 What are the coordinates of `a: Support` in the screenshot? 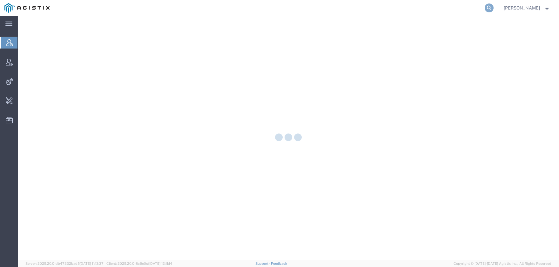 It's located at (263, 264).